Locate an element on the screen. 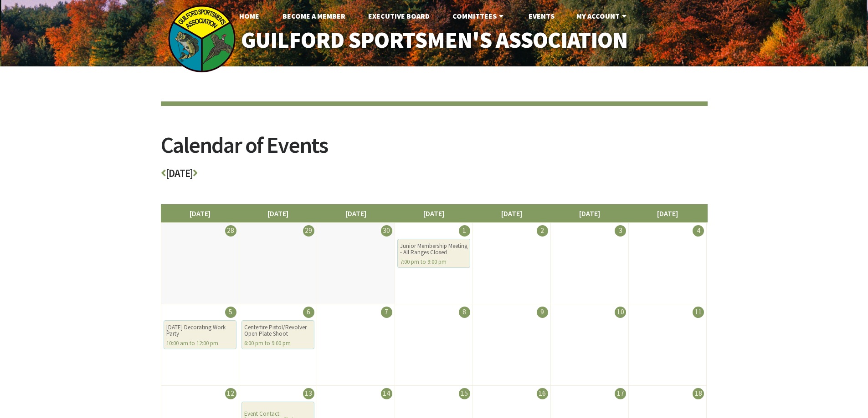 Image resolution: width=868 pixels, height=418 pixels. div: 7 is located at coordinates (386, 312).